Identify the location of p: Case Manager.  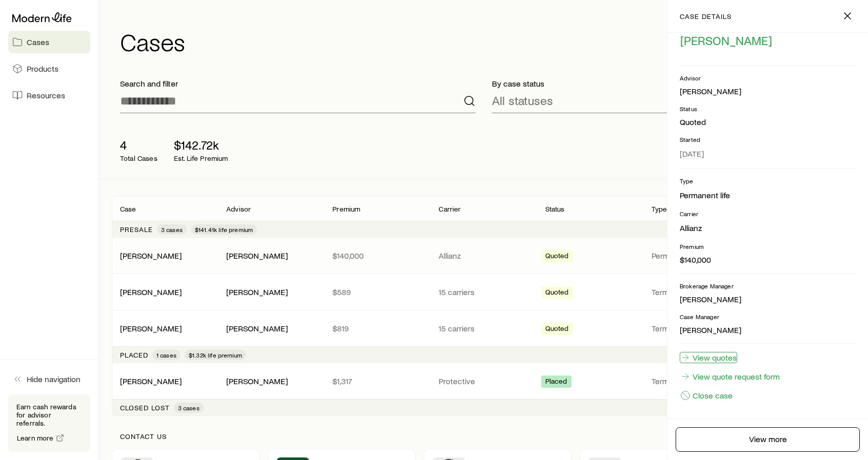
(767, 317).